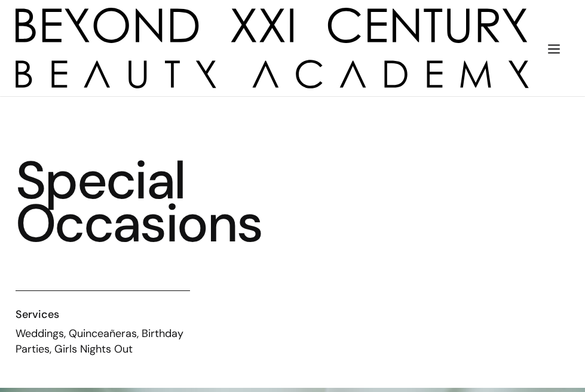 This screenshot has height=392, width=585. What do you see at coordinates (103, 341) in the screenshot?
I see `div: Weddings, Quinceañeras, Birthday Parties, Girls Nights Out` at bounding box center [103, 341].